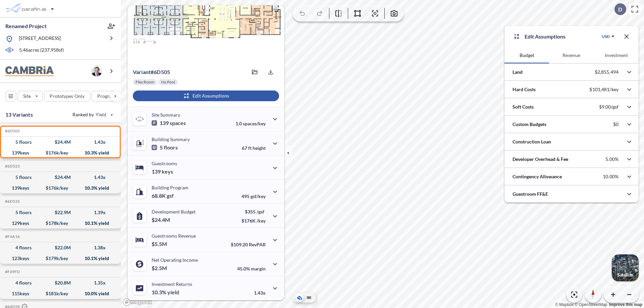  I want to click on p: Building Summary, so click(171, 139).